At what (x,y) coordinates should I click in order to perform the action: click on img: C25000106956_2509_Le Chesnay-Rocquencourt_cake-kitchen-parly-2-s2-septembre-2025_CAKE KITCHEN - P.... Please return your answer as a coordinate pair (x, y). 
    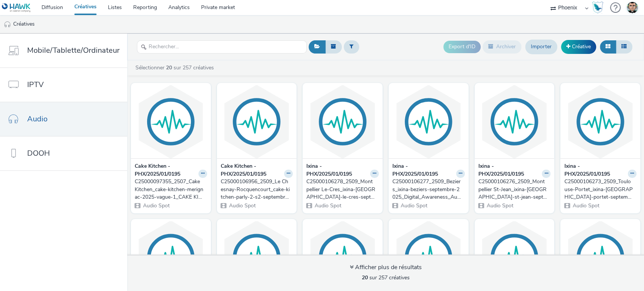
    Looking at the image, I should click on (257, 121).